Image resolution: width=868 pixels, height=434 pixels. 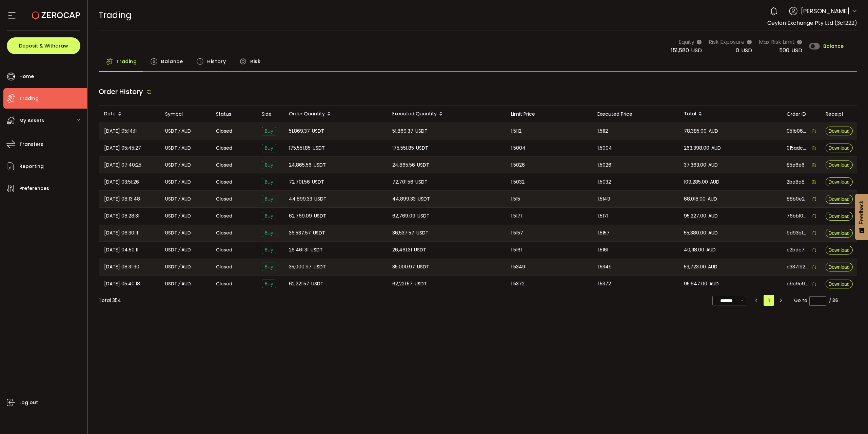 What do you see at coordinates (515, 199) in the screenshot?
I see `span: 1.515` at bounding box center [515, 199].